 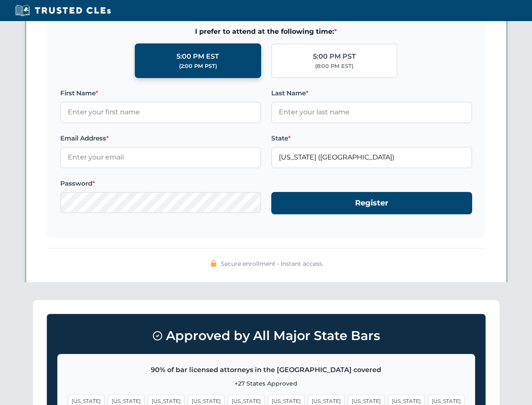 I want to click on div: 5:00 PM PST, so click(x=334, y=57).